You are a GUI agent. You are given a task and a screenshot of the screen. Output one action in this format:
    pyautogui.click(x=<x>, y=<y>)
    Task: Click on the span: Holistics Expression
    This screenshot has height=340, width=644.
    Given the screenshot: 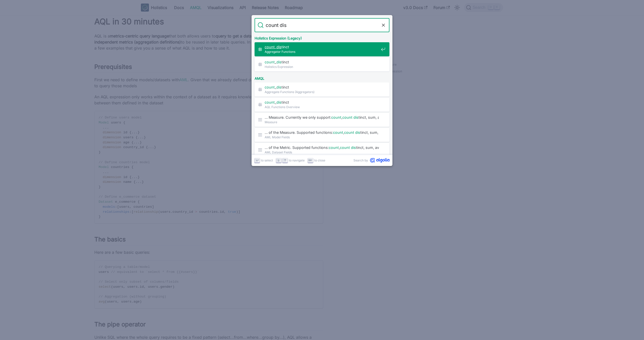 What is the action you would take?
    pyautogui.click(x=322, y=67)
    